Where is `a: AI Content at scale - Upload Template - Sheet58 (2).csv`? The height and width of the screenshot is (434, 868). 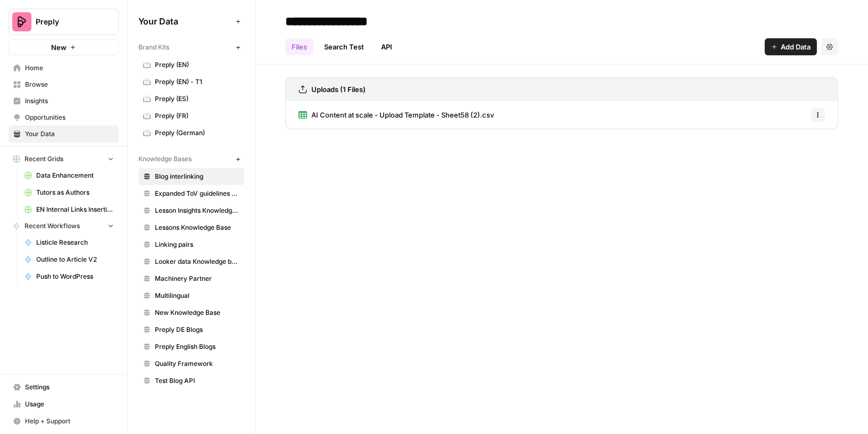
a: AI Content at scale - Upload Template - Sheet58 (2).csv is located at coordinates (396, 115).